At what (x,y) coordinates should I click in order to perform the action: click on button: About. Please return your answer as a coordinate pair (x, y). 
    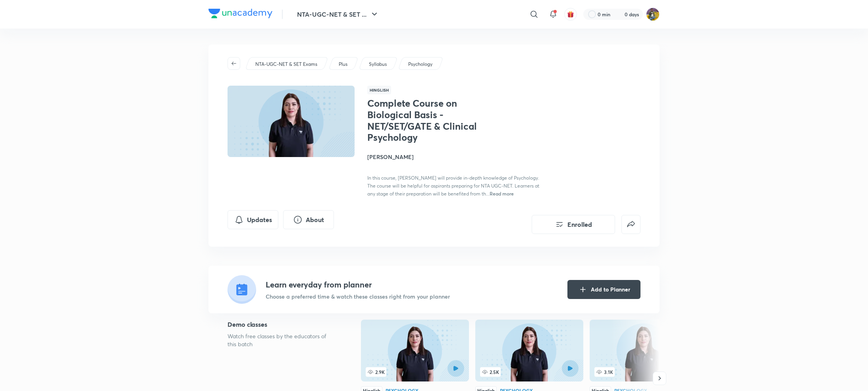
    Looking at the image, I should click on (309, 220).